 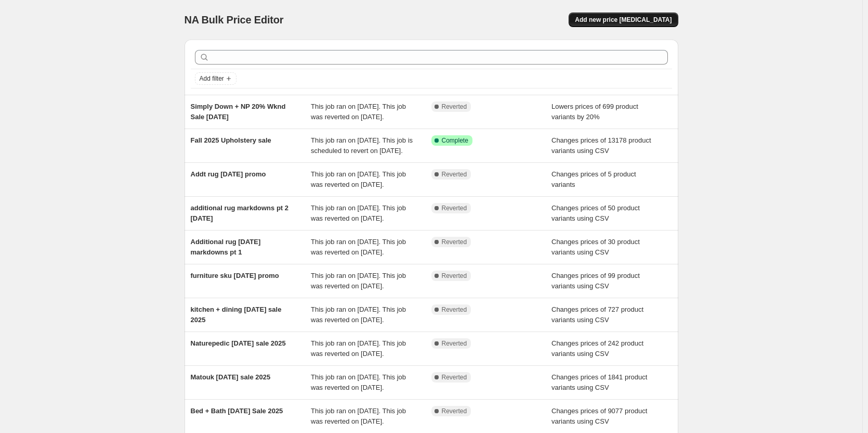 What do you see at coordinates (599, 382) in the screenshot?
I see `span: Changes prices of 1841 product variants using CSV` at bounding box center [599, 382].